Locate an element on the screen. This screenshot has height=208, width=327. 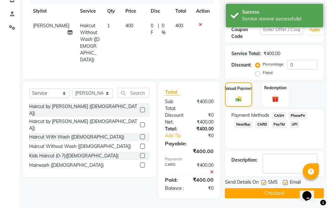
label: Redemption is located at coordinates (275, 88).